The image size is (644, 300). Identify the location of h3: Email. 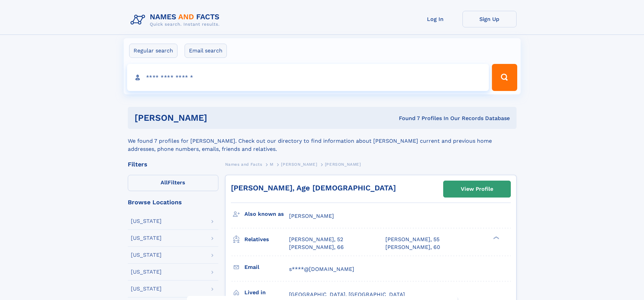
(267, 267).